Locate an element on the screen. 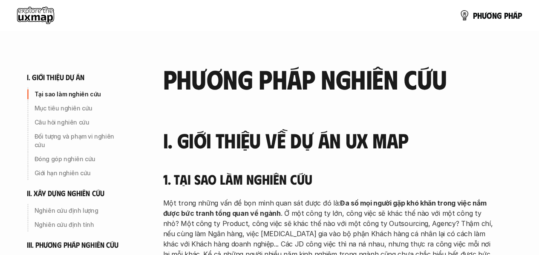  a: Giới hạn nghiên cứu is located at coordinates (78, 173).